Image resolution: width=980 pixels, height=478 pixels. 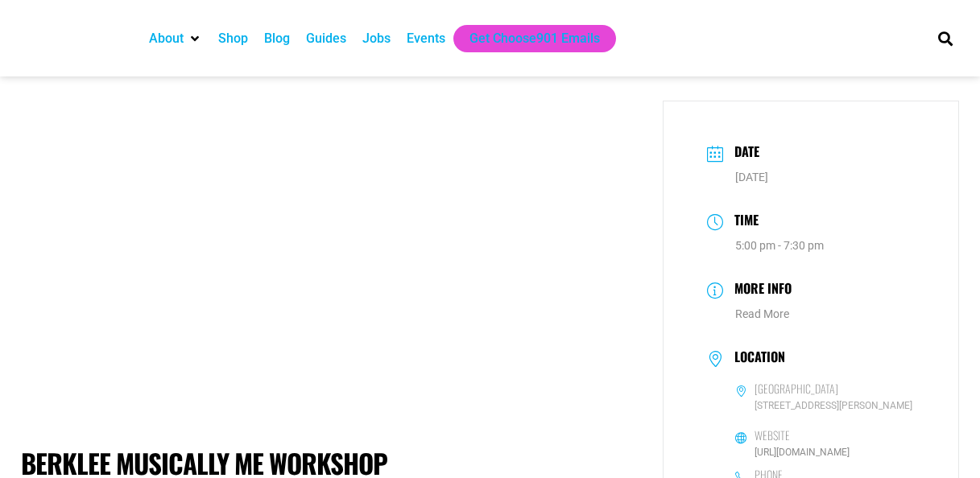 What do you see at coordinates (233, 39) in the screenshot?
I see `div: Shop` at bounding box center [233, 39].